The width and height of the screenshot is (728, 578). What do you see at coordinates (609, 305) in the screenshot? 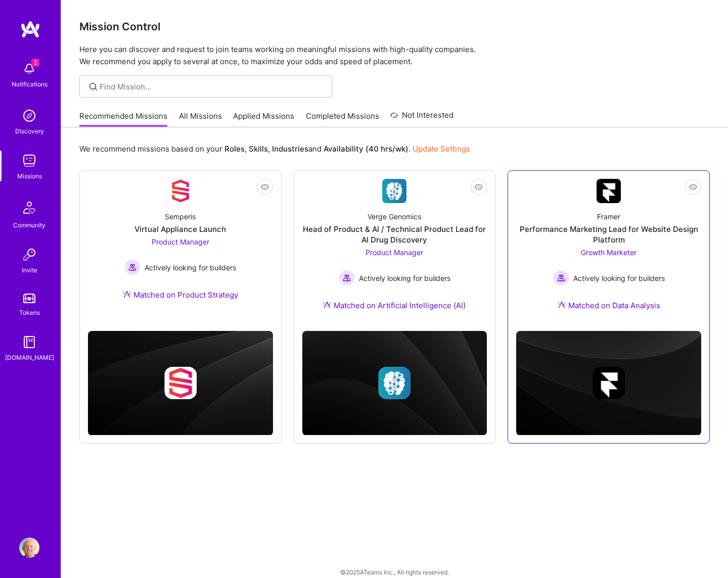
I see `div: Matched on Data Analysis` at bounding box center [609, 305].